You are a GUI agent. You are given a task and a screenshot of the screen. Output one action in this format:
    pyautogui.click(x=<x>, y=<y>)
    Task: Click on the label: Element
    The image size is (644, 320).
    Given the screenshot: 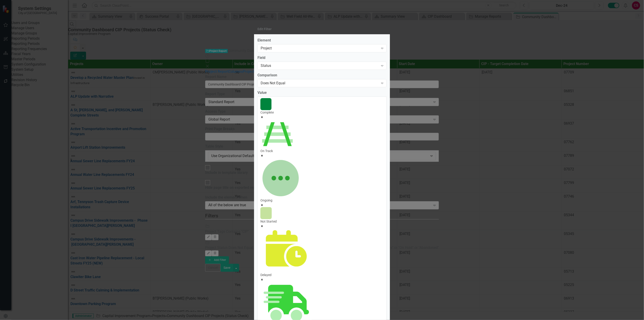 What is the action you would take?
    pyautogui.click(x=322, y=40)
    